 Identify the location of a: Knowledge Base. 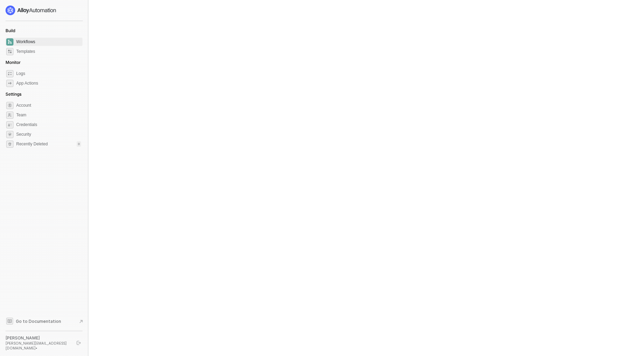
(44, 321).